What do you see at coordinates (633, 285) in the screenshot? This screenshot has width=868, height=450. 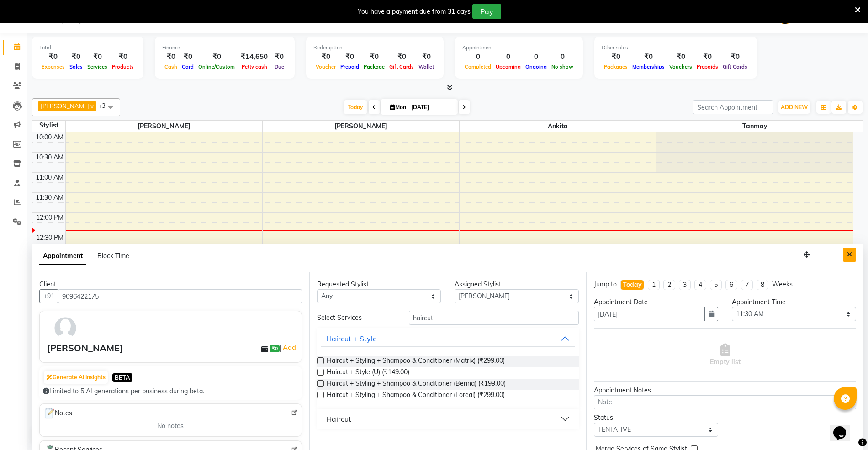 I see `div: Today` at bounding box center [633, 285].